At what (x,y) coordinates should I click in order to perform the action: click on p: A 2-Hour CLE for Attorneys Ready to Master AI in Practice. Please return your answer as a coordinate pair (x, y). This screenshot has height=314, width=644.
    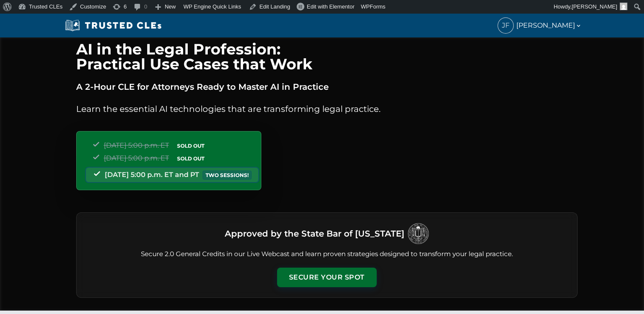
    Looking at the image, I should click on (327, 87).